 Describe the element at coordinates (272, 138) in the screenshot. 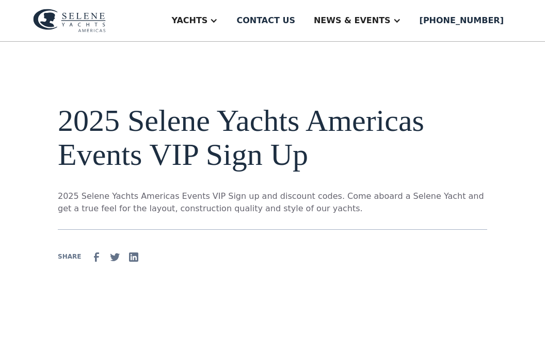

I see `h1: 2025 Selene Yachts Americas Events VIP Sign Up` at that location.